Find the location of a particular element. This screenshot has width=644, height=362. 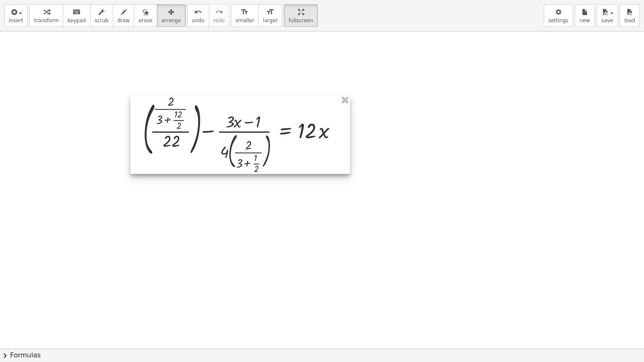

button: load is located at coordinates (630, 16).